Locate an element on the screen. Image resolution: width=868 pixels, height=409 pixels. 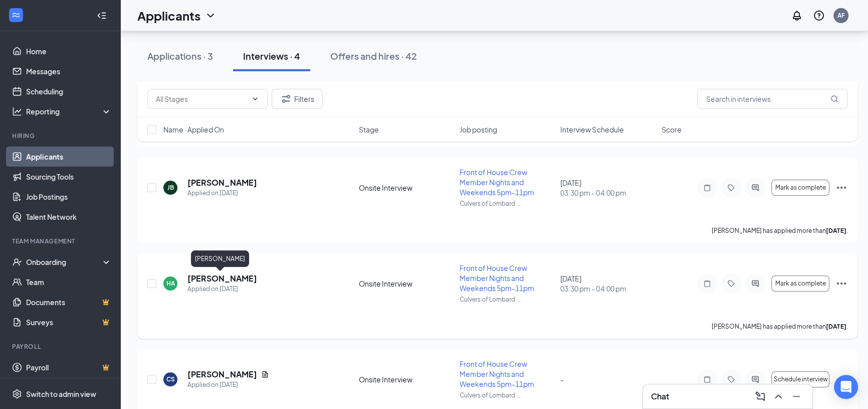
button: ChevronUp is located at coordinates (778, 396).